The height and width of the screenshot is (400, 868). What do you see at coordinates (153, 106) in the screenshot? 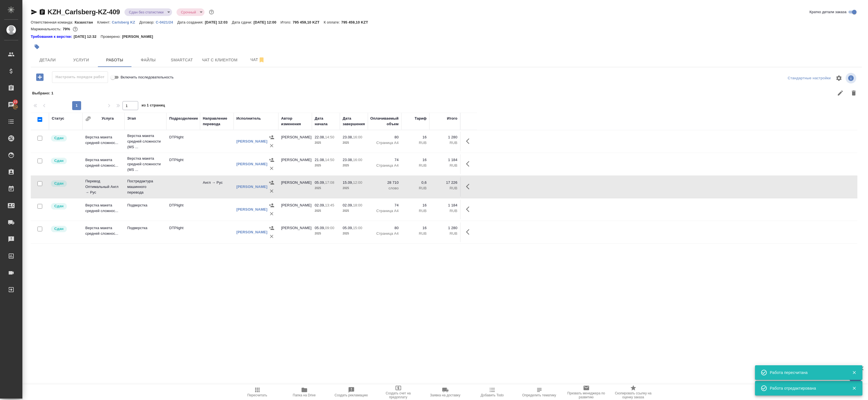
I see `span: из 1 страниц` at bounding box center [153, 106].